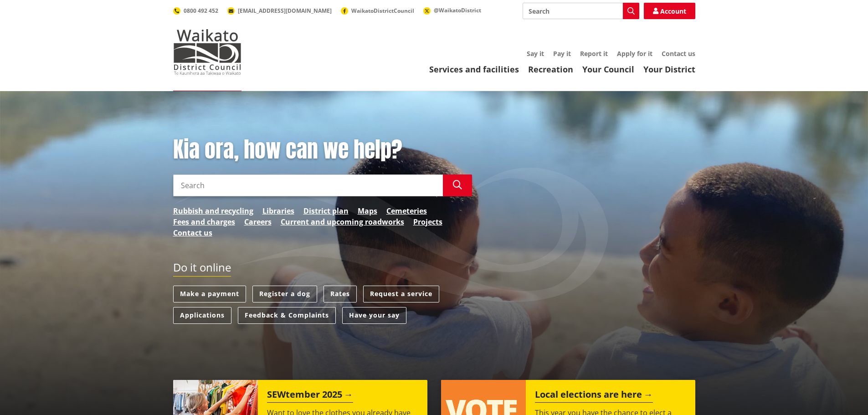 The height and width of the screenshot is (415, 868). I want to click on a: Cemeteries, so click(406, 211).